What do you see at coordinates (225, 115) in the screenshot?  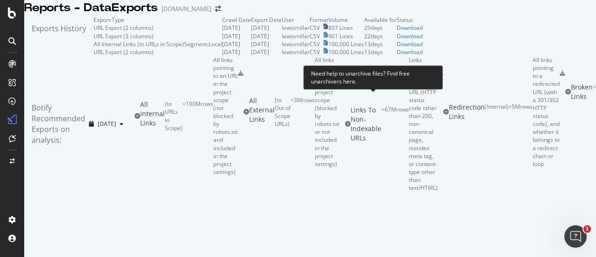 I see `div: All links pointing to an URL in the project scope (not blocked by robots.txt and included in the ...` at bounding box center [225, 115].